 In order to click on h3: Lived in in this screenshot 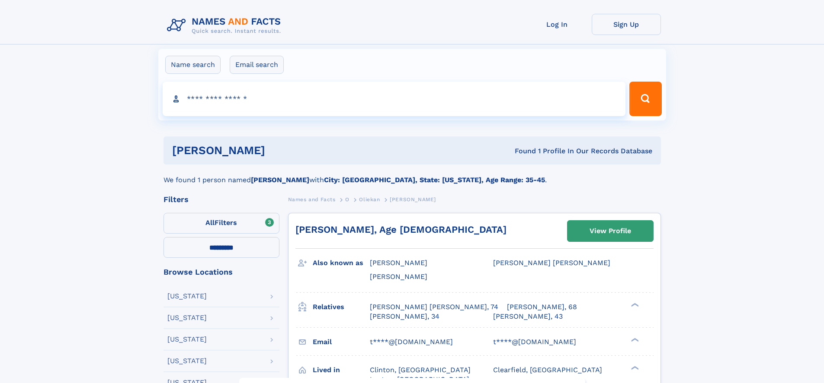, I will do `click(341, 371)`.